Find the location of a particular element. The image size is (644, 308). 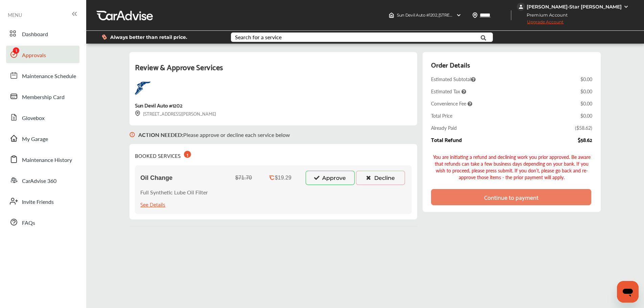

a: My Garage is located at coordinates (42, 138).